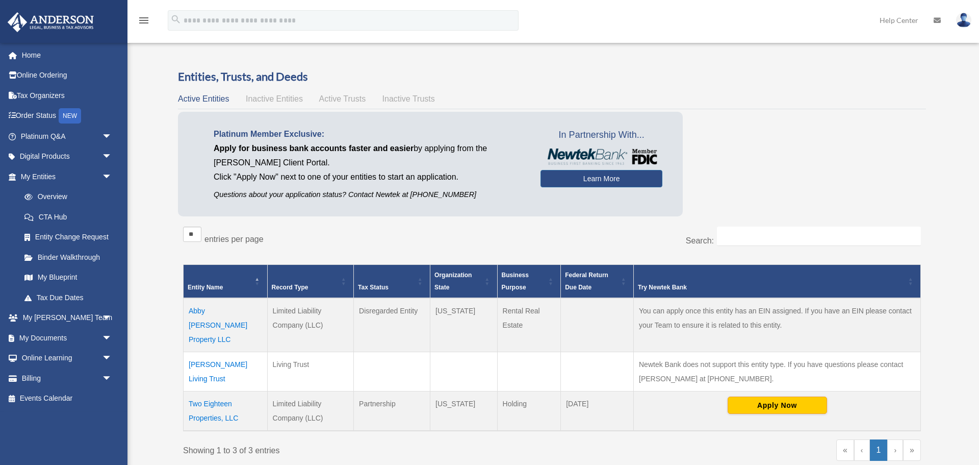  What do you see at coordinates (601, 157) in the screenshot?
I see `img: NewtekBankLogoSM.png` at bounding box center [601, 157].